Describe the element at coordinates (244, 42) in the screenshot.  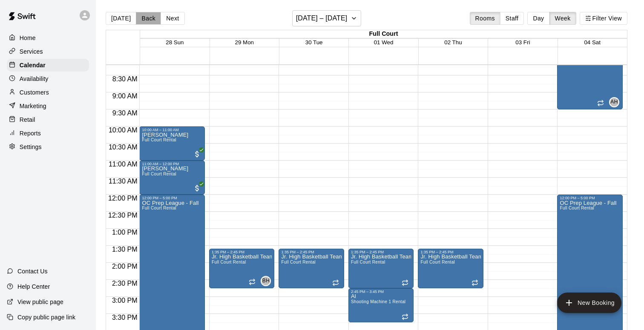
I see `button: 29 Mon` at that location.